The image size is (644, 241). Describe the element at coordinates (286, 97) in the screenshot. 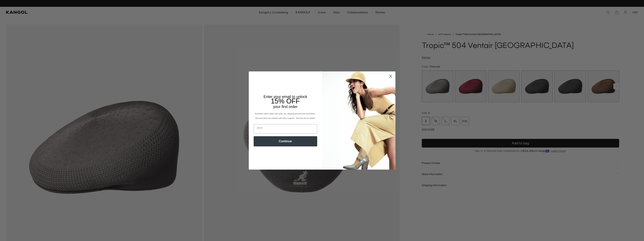

I see `span: Enter your email to unlock` at that location.